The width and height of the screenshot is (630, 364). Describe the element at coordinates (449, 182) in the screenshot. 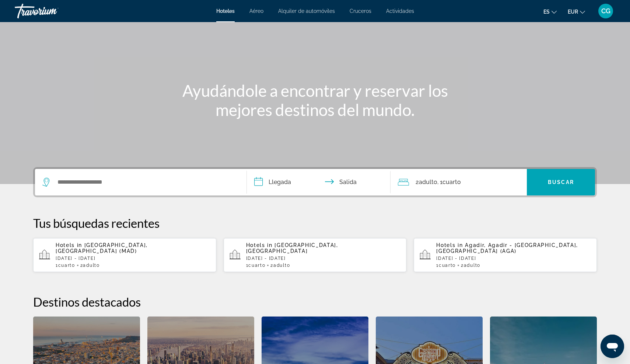

I see `span: , 1` at that location.